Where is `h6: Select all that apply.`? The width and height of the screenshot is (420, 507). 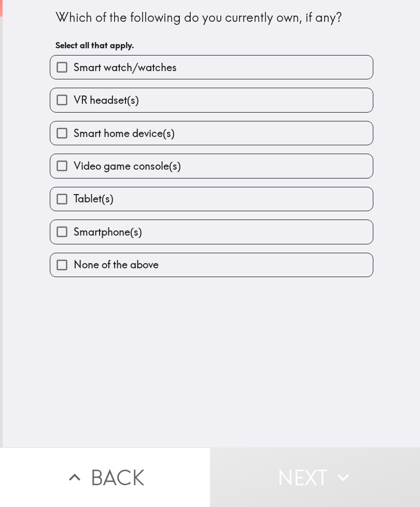 h6: Select all that apply. is located at coordinates (212, 45).